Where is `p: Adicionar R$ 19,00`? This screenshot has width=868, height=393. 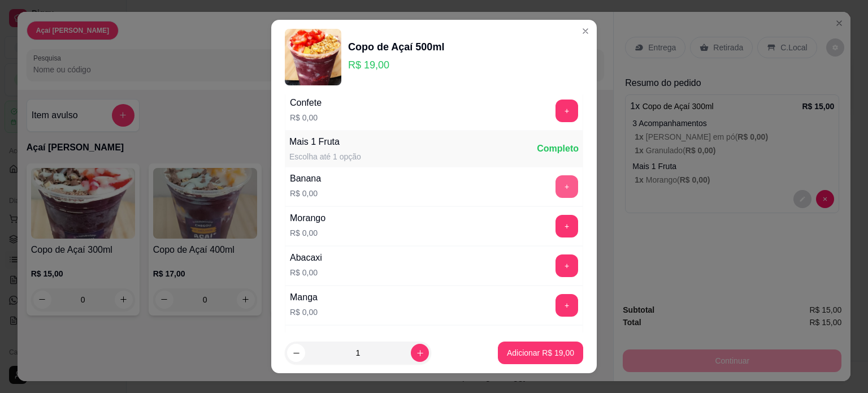
p: Adicionar R$ 19,00 is located at coordinates (541, 352).